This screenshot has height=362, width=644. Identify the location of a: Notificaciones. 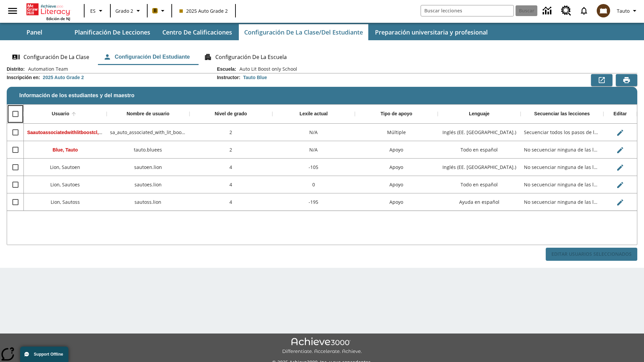
(584, 11).